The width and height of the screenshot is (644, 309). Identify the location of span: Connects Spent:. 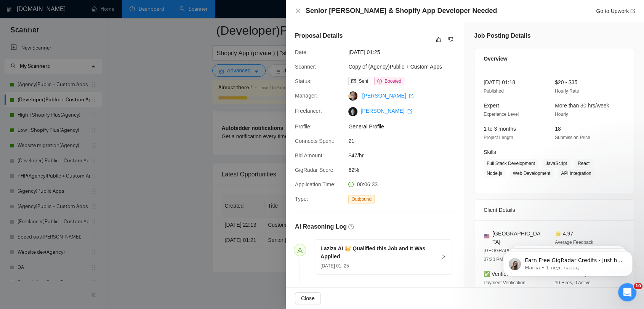
(315, 141).